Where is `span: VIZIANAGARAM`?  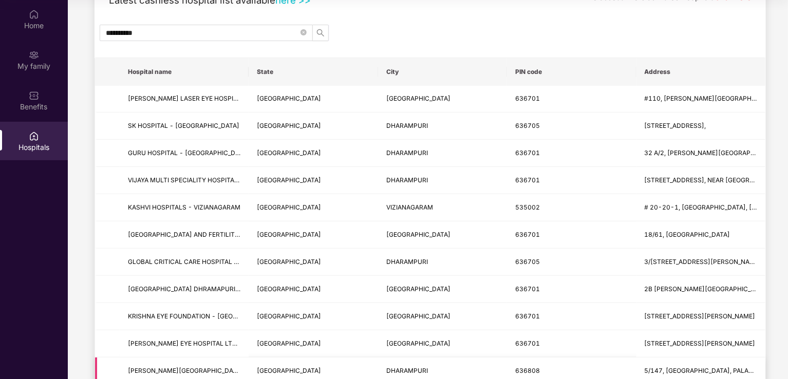
span: VIZIANAGARAM is located at coordinates (409, 207).